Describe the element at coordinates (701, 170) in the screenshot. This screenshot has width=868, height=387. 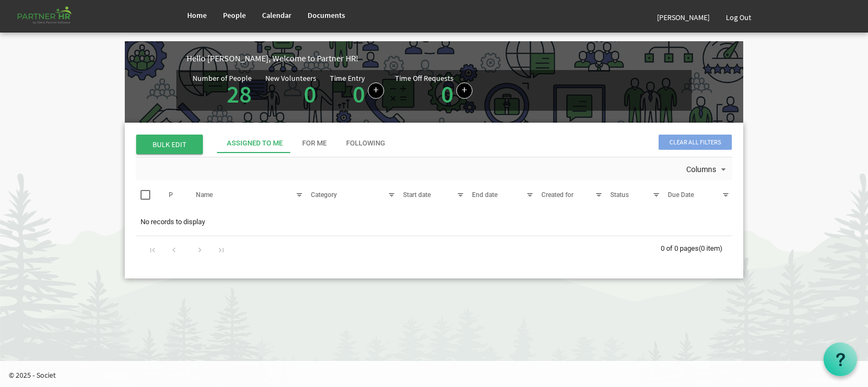
I see `span: Columns` at that location.